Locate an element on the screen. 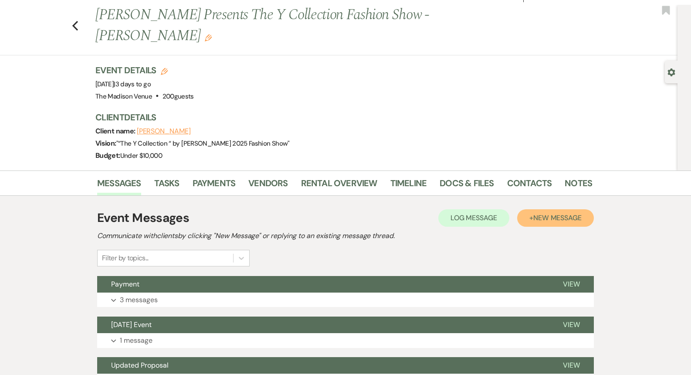  span: Client name: is located at coordinates (116, 131).